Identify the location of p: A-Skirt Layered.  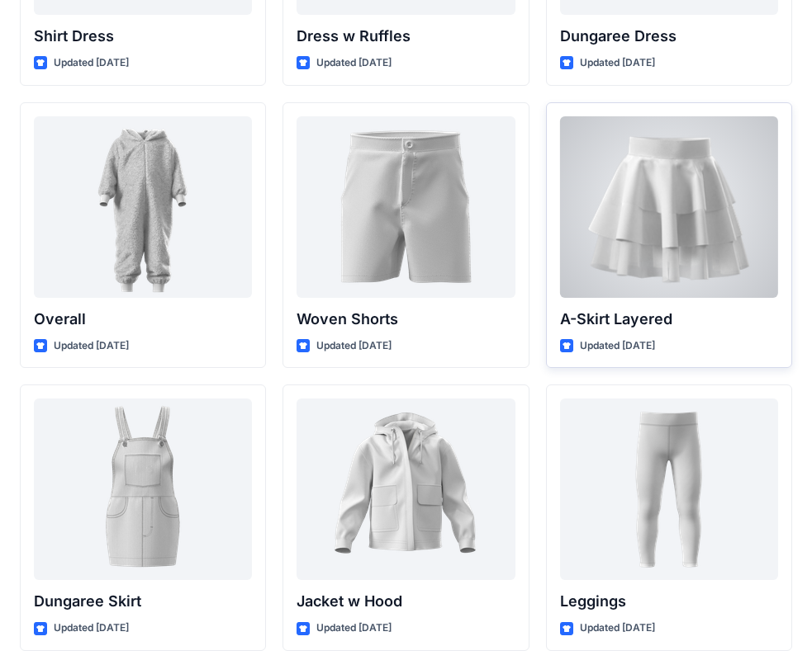
(669, 319).